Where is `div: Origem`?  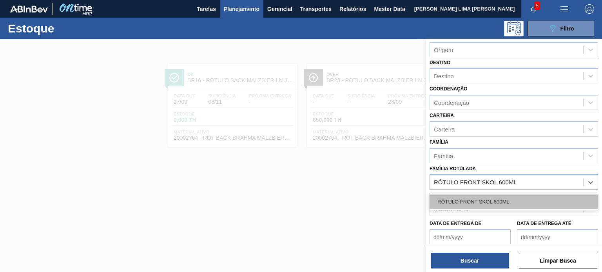 div: Origem is located at coordinates (443, 49).